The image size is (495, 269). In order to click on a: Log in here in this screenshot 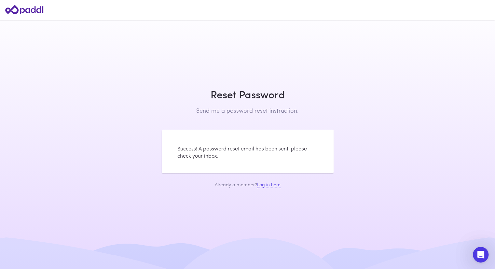, I will do `click(269, 184)`.